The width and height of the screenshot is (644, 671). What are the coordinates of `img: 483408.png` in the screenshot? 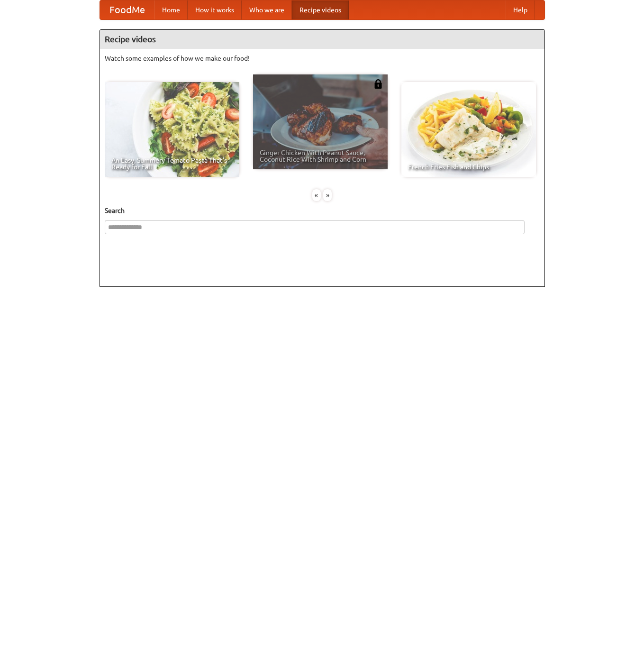 It's located at (378, 84).